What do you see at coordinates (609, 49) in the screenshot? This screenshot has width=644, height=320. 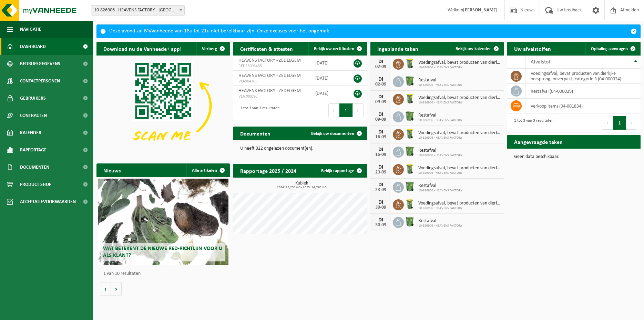 I see `span: Ophaling aanvragen` at bounding box center [609, 49].